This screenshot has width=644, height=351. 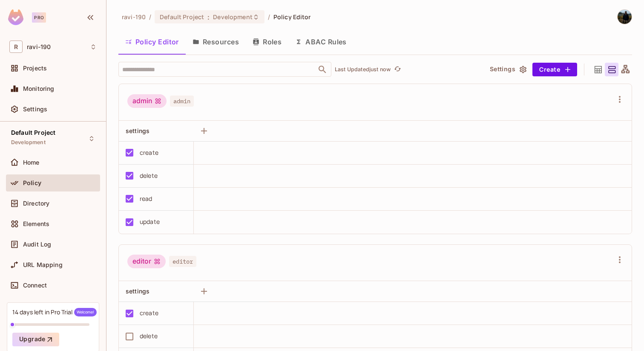 I want to click on div: 14 days left in Pro Trial, so click(x=54, y=312).